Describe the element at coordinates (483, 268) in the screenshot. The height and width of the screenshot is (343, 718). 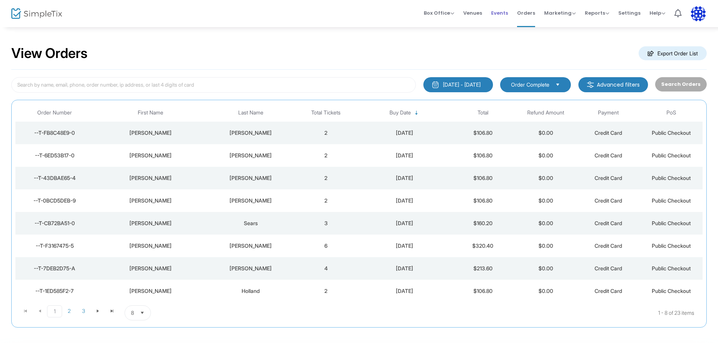
I see `td: $213.60` at that location.